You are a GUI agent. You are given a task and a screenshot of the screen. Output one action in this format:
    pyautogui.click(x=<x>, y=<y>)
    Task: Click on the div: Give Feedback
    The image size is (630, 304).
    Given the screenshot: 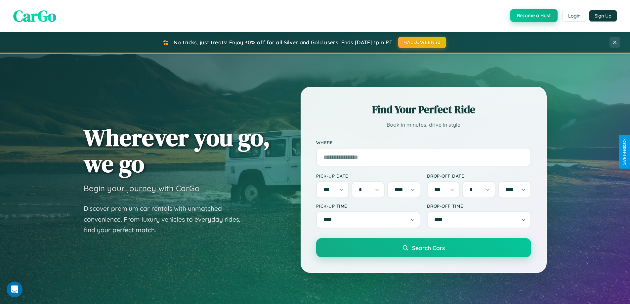 What is the action you would take?
    pyautogui.click(x=624, y=152)
    